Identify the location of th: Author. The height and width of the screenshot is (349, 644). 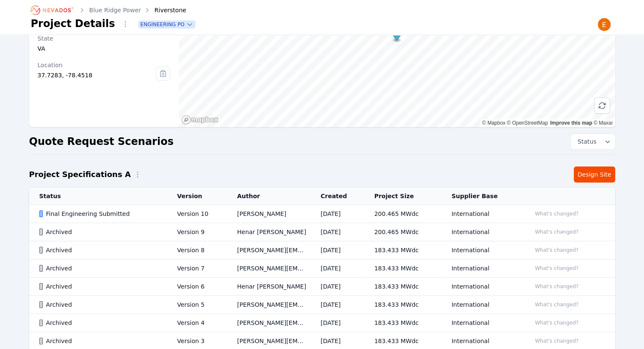
(268, 196).